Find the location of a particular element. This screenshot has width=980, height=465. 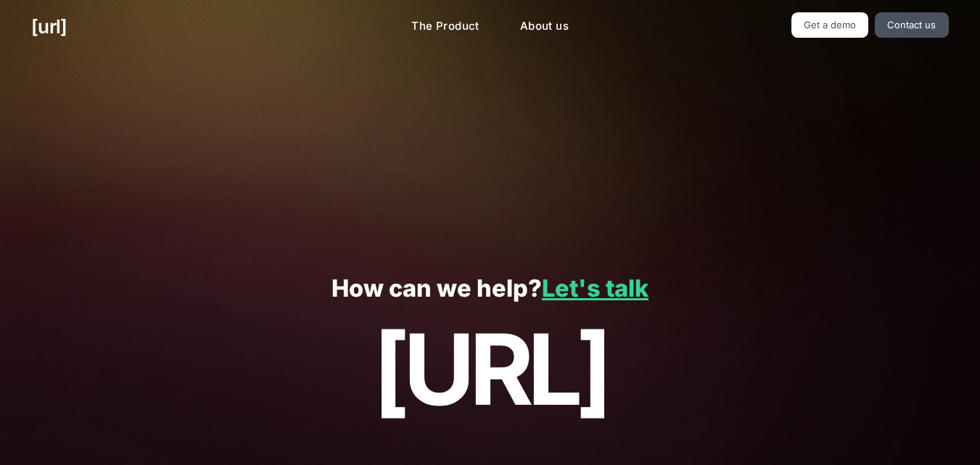

a: Let's talk is located at coordinates (595, 288).